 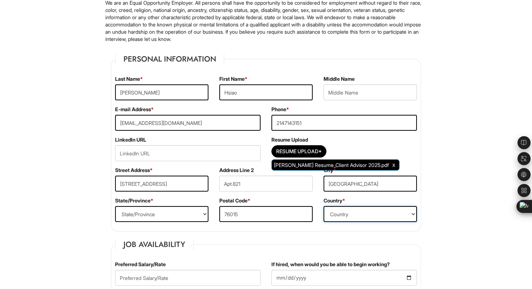 I want to click on select: State/Province, so click(x=162, y=214).